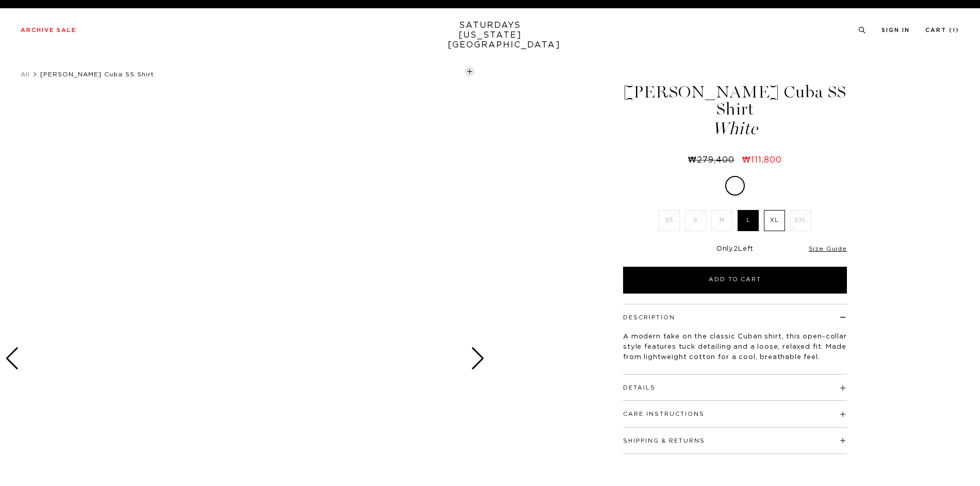  Describe the element at coordinates (477, 359) in the screenshot. I see `div: Next slide` at that location.